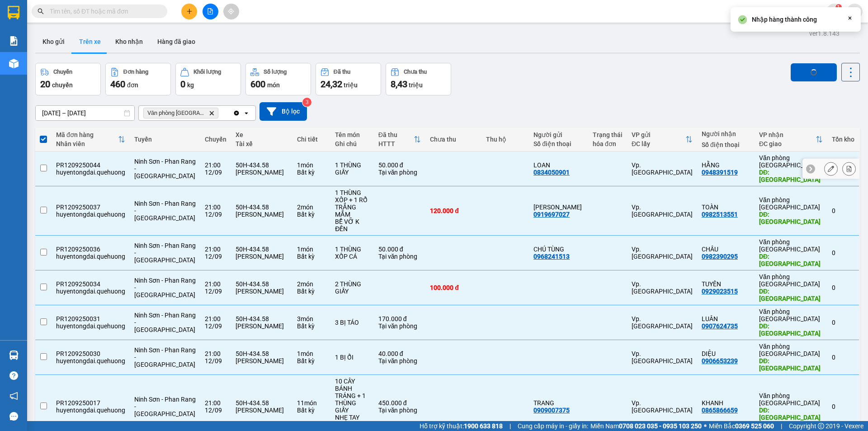 The width and height of the screenshot is (868, 431). What do you see at coordinates (14, 355) in the screenshot?
I see `img: warehouse-icon` at bounding box center [14, 355].